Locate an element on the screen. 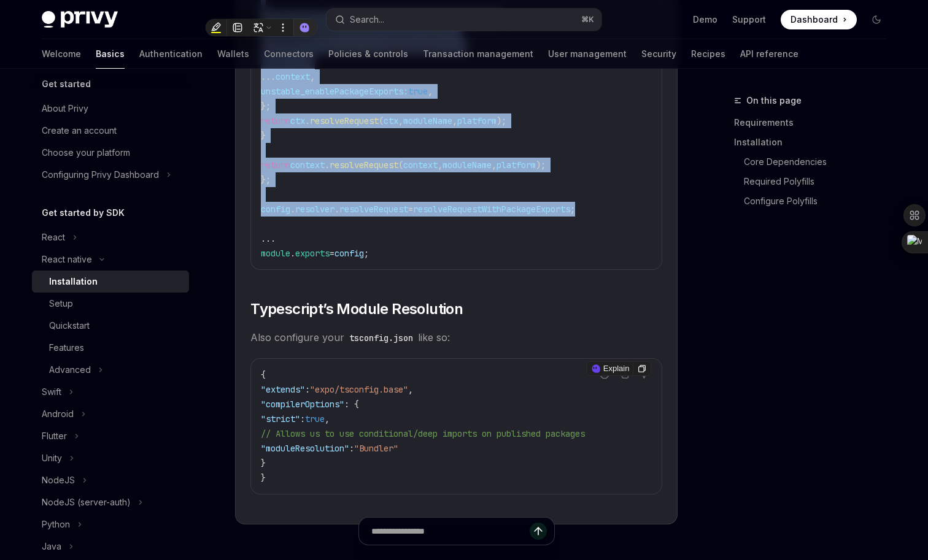  span: exports is located at coordinates (313, 253).